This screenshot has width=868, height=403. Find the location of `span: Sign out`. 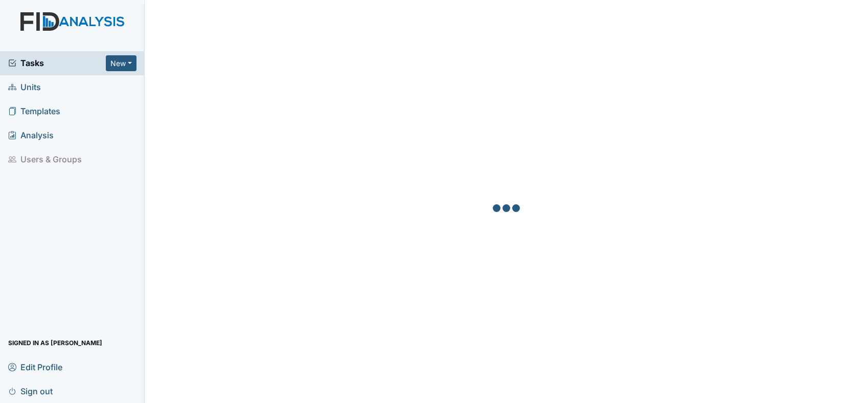

span: Sign out is located at coordinates (30, 391).